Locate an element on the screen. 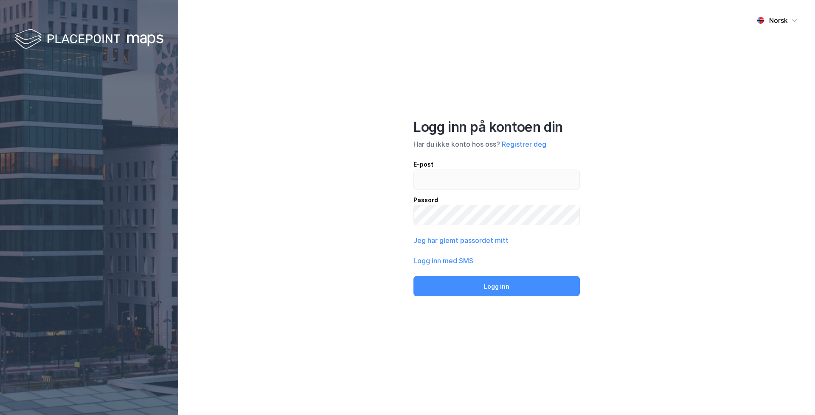 The image size is (815, 415). div: E-post is located at coordinates (496, 165).